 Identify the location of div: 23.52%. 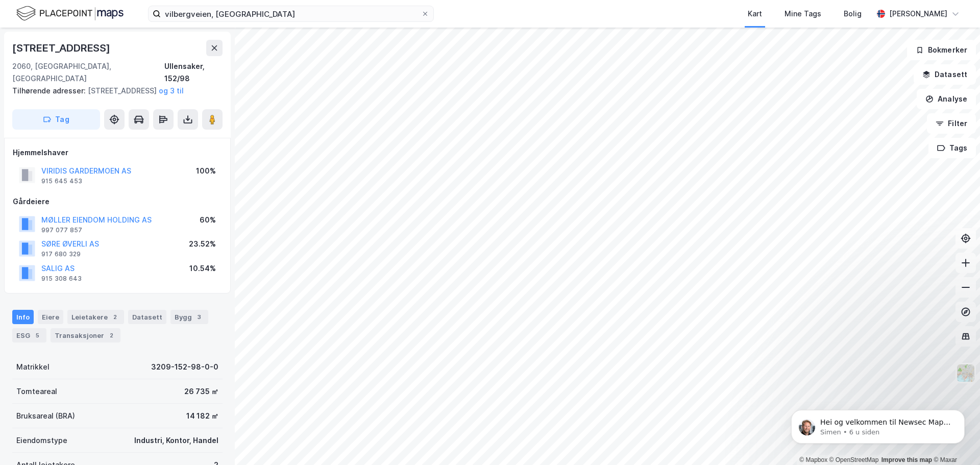
(202, 244).